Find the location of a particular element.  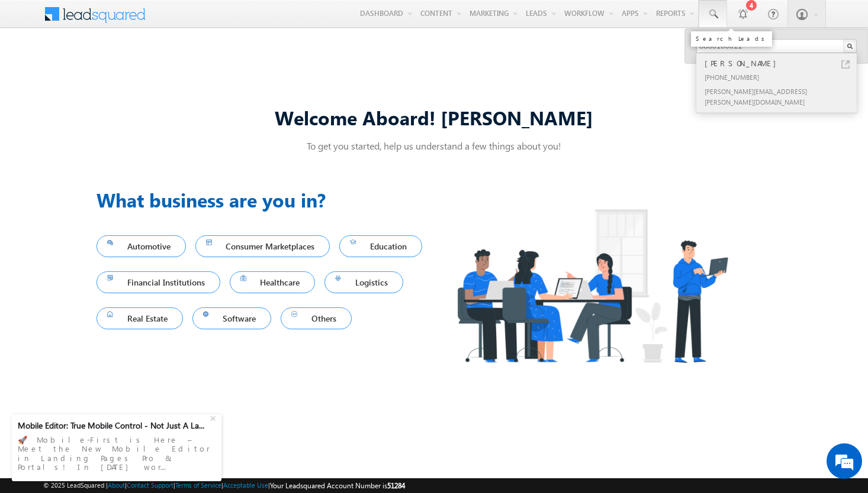

a: Terms of Service is located at coordinates (198, 485).